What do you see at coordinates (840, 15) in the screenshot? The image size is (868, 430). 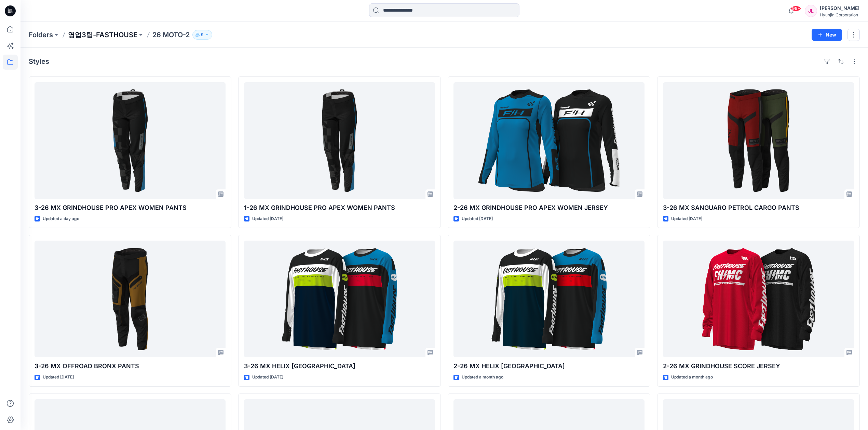 I see `div: Hyunjin Corporation` at bounding box center [840, 15].